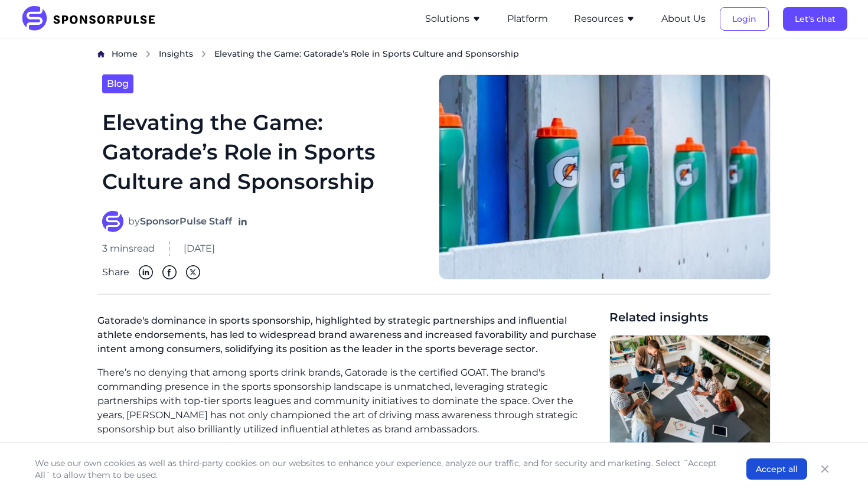 The width and height of the screenshot is (868, 495). Describe the element at coordinates (243, 222) in the screenshot. I see `a: Follow on LinkedIn` at that location.